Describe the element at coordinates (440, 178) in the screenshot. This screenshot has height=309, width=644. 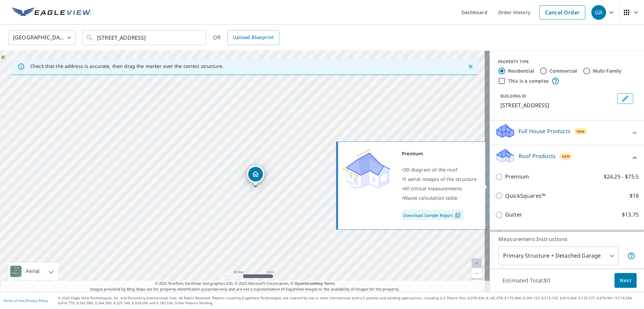
I see `span: 5 aerial images of the structure` at that location.